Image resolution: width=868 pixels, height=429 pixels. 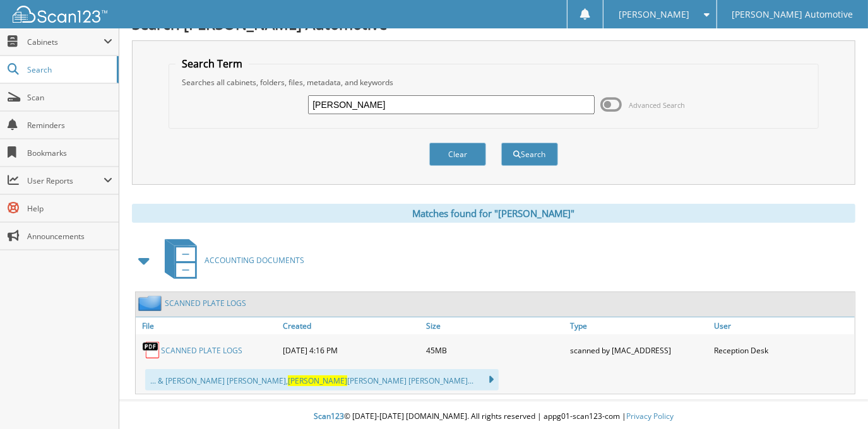 What do you see at coordinates (208, 326) in the screenshot?
I see `a: File` at bounding box center [208, 326].